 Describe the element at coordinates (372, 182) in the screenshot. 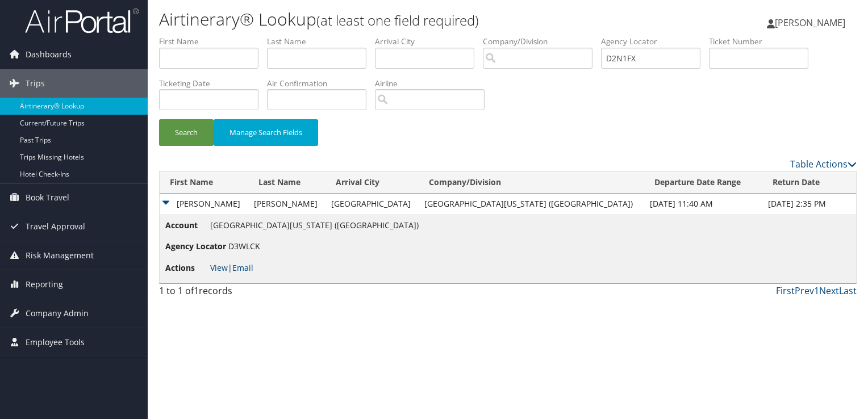

I see `th: Arrival City: activate to sort column ascending` at that location.